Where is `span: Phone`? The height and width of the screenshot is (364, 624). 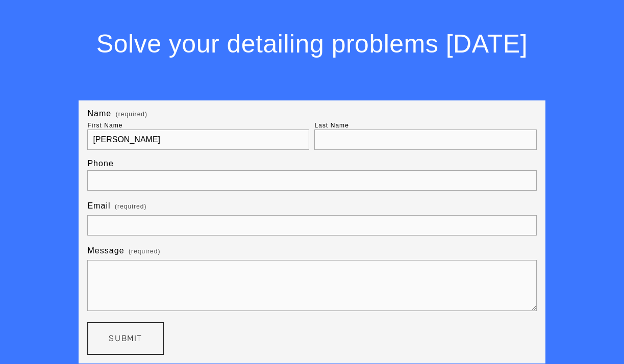
span: Phone is located at coordinates (100, 164).